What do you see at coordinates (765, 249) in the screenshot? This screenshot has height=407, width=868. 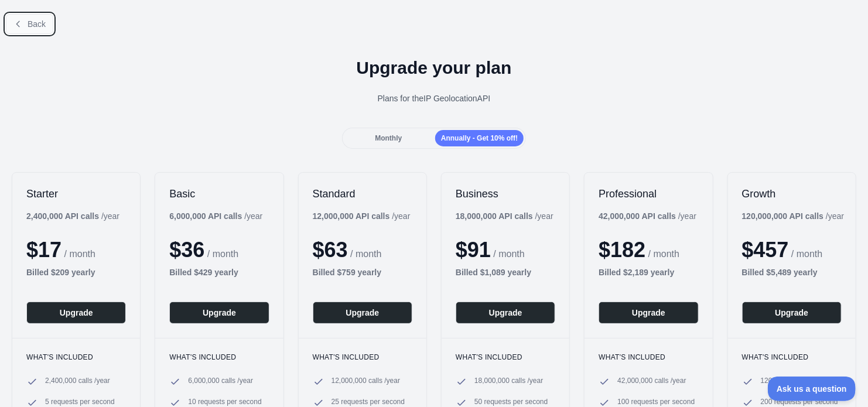 I see `span: $ 457` at bounding box center [765, 249].